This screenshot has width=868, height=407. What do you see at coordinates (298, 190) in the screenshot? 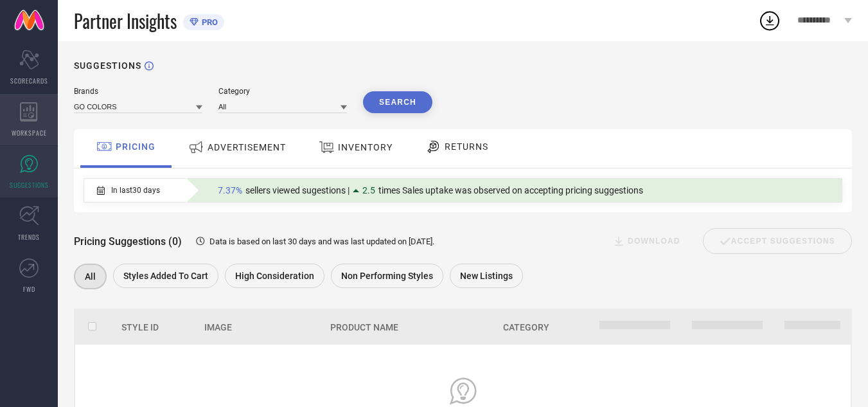
I see `span: sellers viewed sugestions |` at bounding box center [298, 190].